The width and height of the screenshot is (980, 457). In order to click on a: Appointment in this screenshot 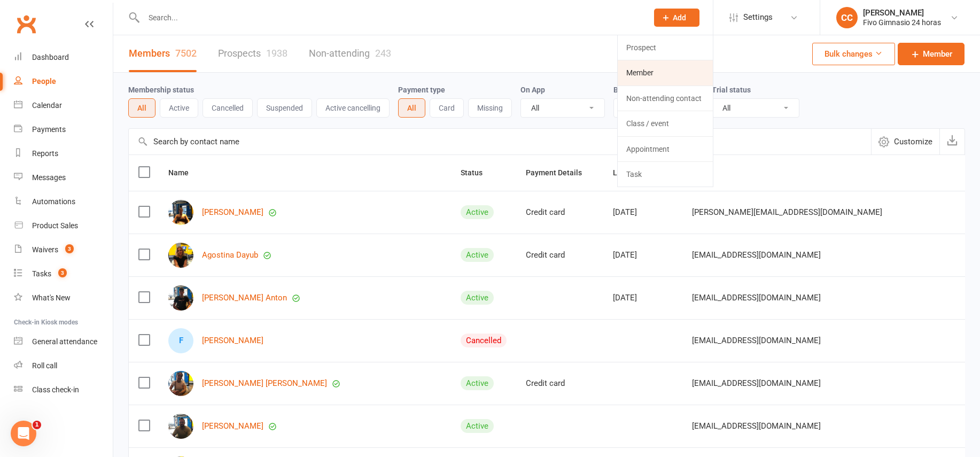, I will do `click(665, 149)`.